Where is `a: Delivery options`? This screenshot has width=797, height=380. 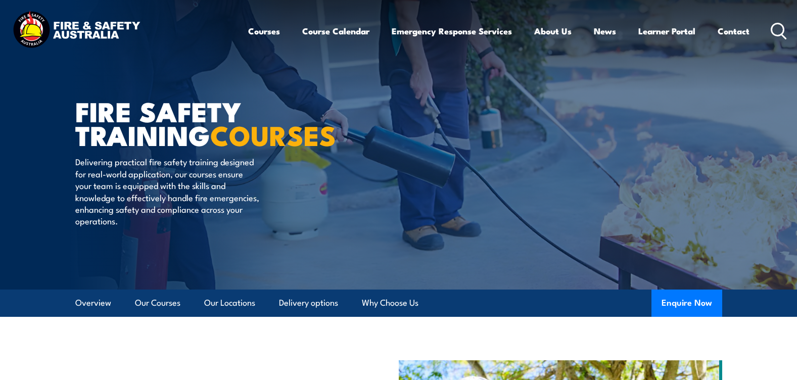 a: Delivery options is located at coordinates (308, 303).